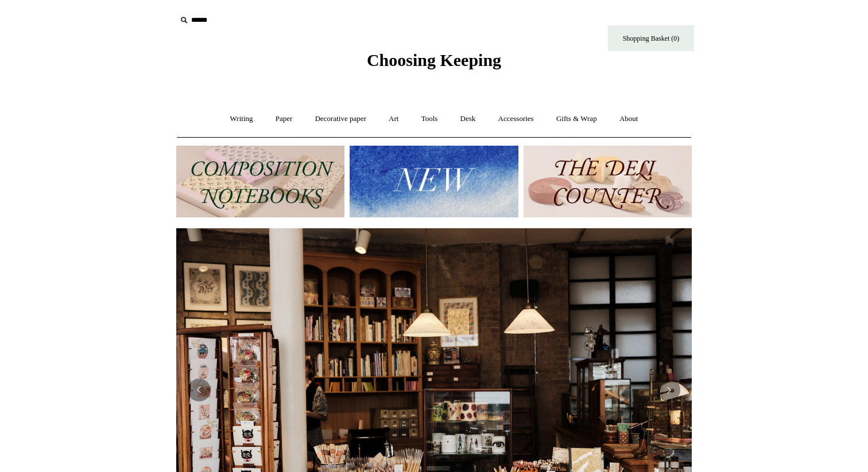  I want to click on a: Art, so click(393, 119).